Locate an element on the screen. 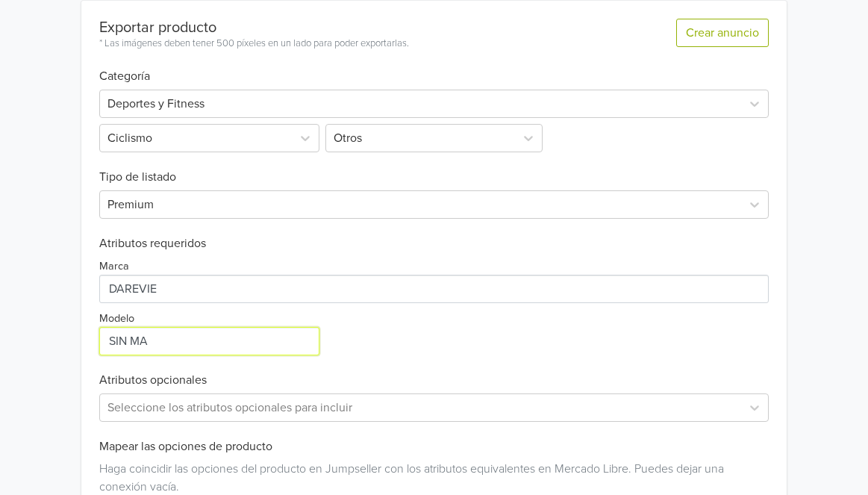 The image size is (868, 495). label: Modelo is located at coordinates (116, 319).